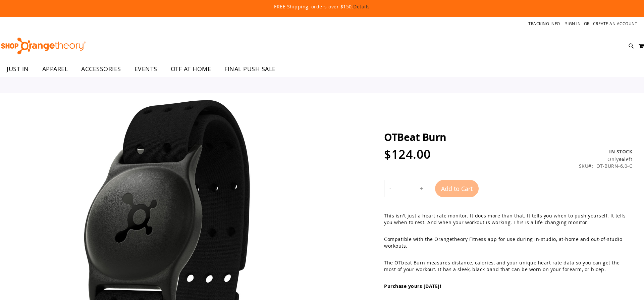 This screenshot has width=644, height=300. Describe the element at coordinates (191, 69) in the screenshot. I see `span: OTF AT HOME` at that location.